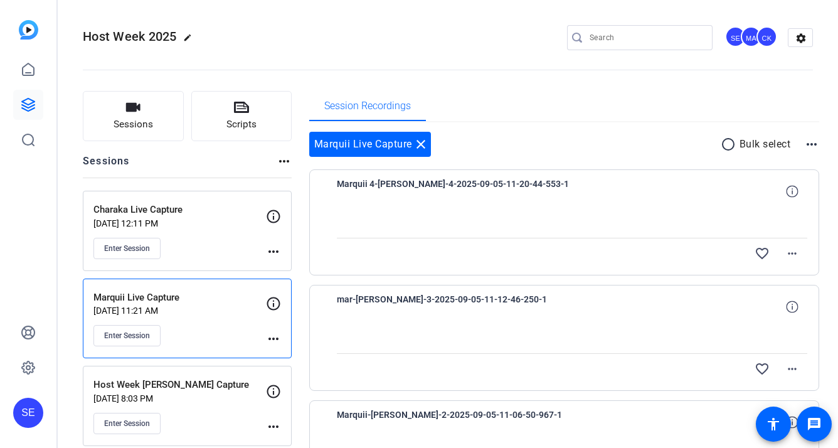 This screenshot has width=838, height=448. What do you see at coordinates (130, 36) in the screenshot?
I see `span: Host Week 2025` at bounding box center [130, 36].